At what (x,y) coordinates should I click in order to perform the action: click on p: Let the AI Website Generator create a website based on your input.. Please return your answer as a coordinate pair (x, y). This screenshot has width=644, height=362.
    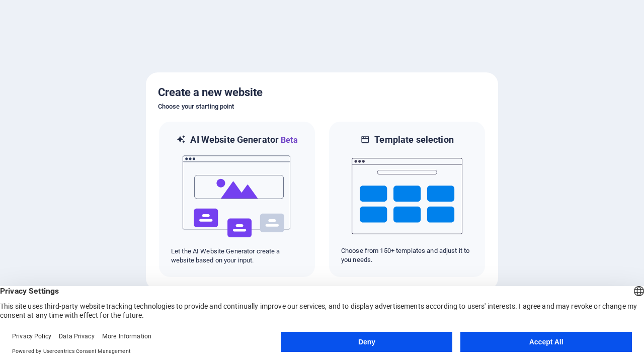
    Looking at the image, I should click on (237, 256).